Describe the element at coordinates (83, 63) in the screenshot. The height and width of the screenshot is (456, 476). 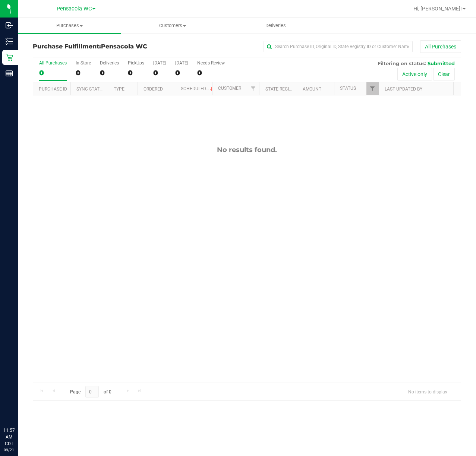
I see `div: In Store` at that location.